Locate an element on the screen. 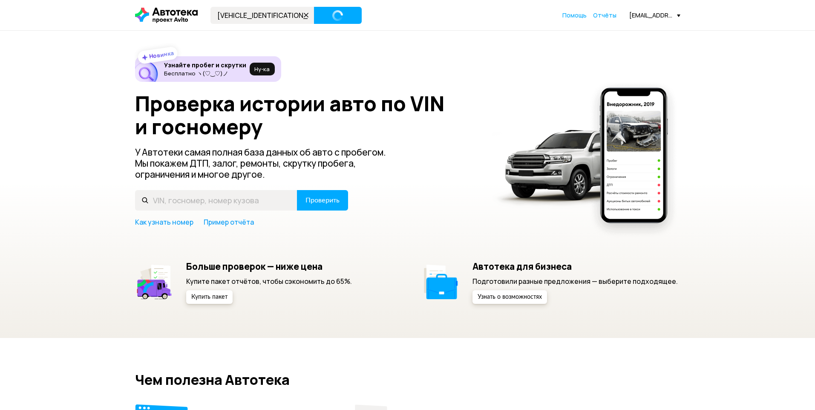 The image size is (815, 410). p: Купите пакет отчётов, чтобы сэкономить до 65%. is located at coordinates (269, 281).